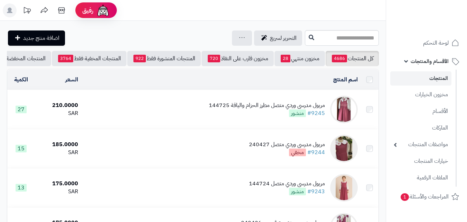  Describe the element at coordinates (421, 111) in the screenshot. I see `a: الأقسام` at that location.